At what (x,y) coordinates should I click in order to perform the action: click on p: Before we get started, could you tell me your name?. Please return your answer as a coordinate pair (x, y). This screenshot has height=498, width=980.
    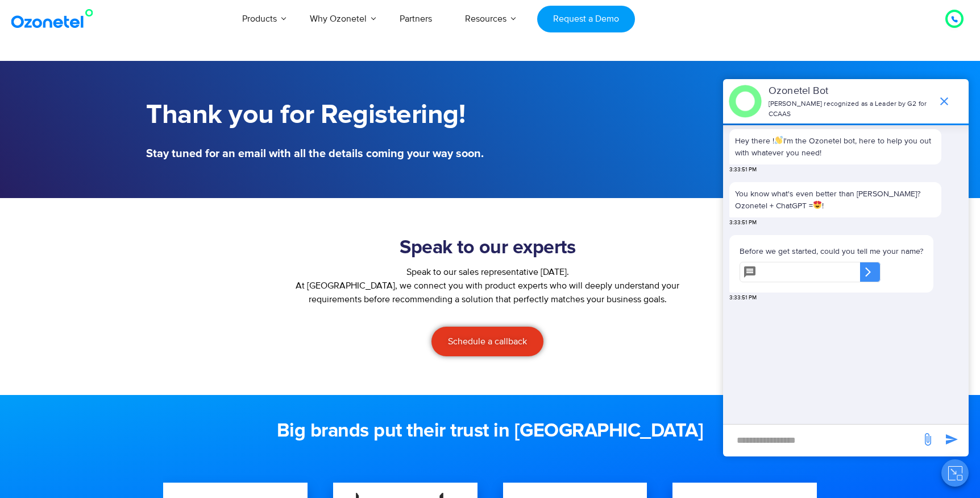
    Looking at the image, I should click on (831, 251).